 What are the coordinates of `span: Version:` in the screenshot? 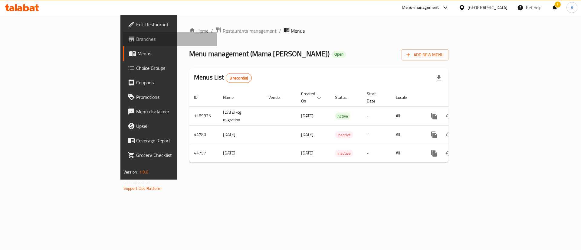 It's located at (131, 172).